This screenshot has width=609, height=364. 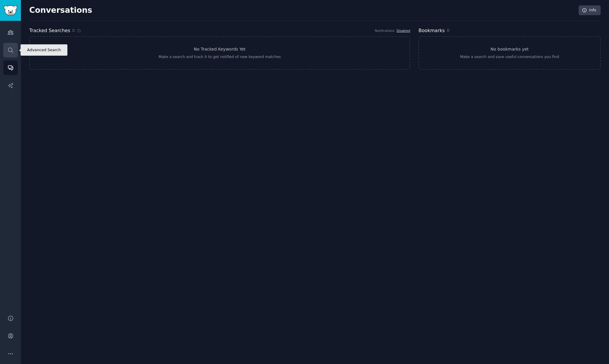 What do you see at coordinates (403, 30) in the screenshot?
I see `a: Disabled` at bounding box center [403, 30].